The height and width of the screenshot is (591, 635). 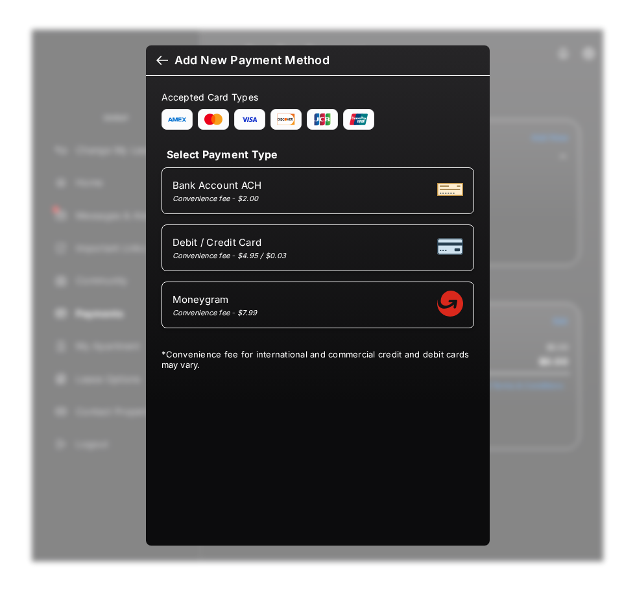 I want to click on div: Convenience fee - $7.99, so click(x=215, y=313).